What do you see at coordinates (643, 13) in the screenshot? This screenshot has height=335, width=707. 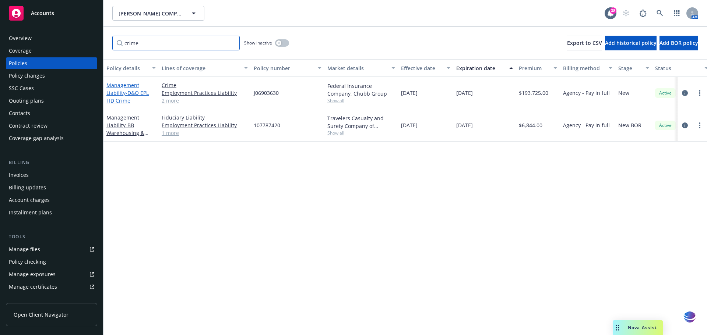 I see `a: Report a Bug` at bounding box center [643, 13].